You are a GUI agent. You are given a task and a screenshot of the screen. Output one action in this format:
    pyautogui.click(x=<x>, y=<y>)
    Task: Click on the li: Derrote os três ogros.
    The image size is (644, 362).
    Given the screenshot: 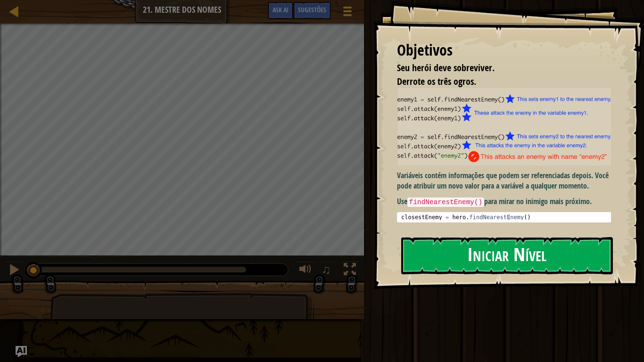 What is the action you would take?
    pyautogui.click(x=497, y=81)
    